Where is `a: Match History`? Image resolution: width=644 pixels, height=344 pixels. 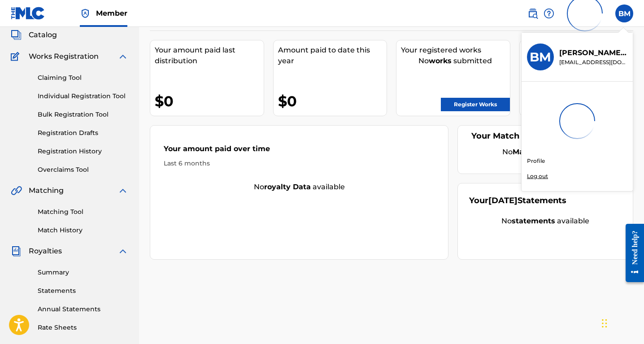 a: Match History is located at coordinates (83, 230).